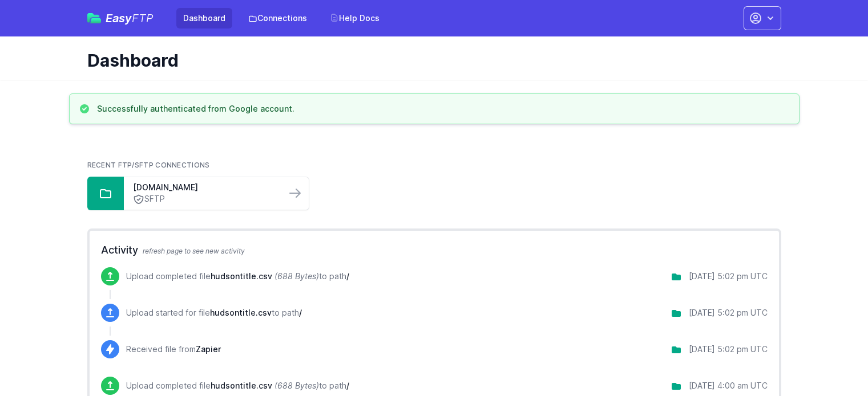  I want to click on p: Received file from, so click(173, 349).